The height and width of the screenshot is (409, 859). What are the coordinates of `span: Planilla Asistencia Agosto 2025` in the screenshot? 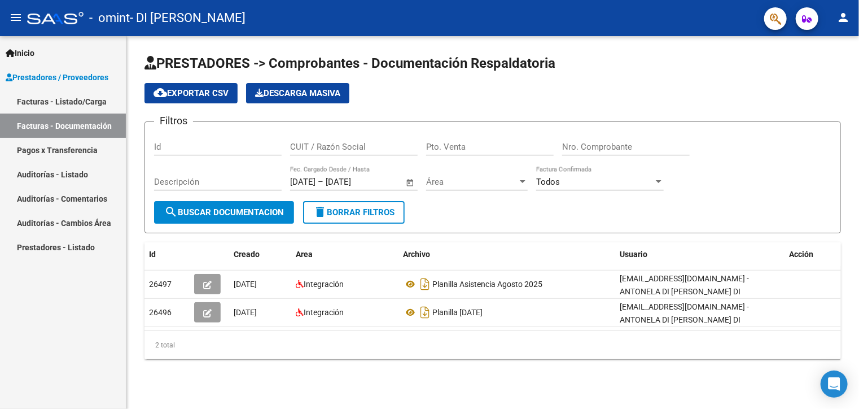 It's located at (487, 284).